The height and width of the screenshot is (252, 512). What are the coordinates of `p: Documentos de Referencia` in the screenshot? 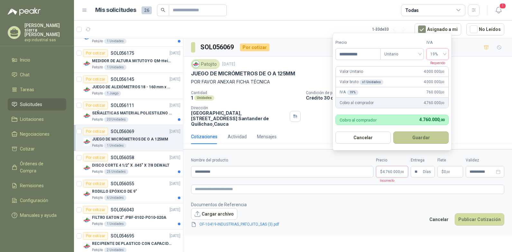 It's located at (240, 204).